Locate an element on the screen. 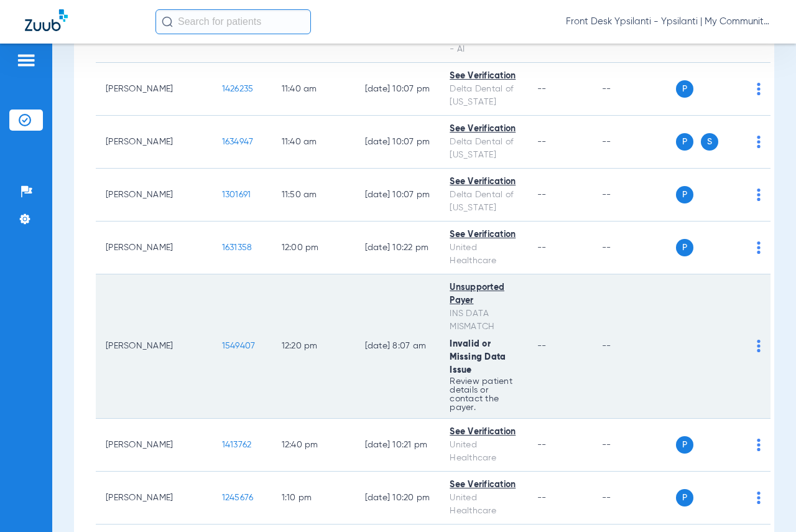 Image resolution: width=796 pixels, height=532 pixels. span: 1301691 is located at coordinates (236, 195).